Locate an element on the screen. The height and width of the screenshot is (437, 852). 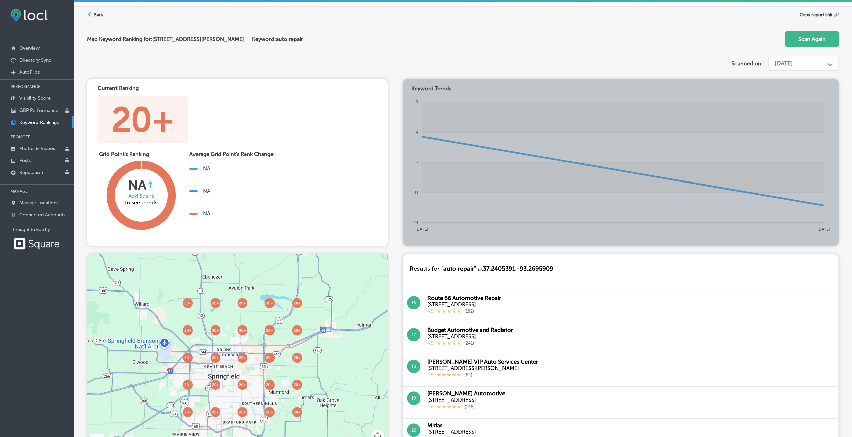
button: Scan Again is located at coordinates (812, 39).